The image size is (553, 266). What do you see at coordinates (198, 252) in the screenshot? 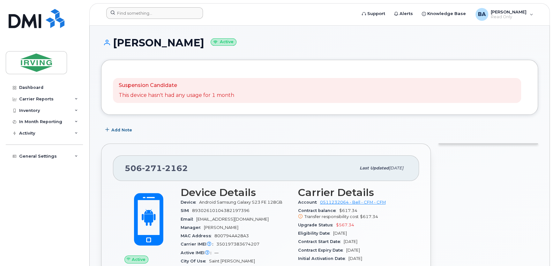
I see `span: Active IMEI` at bounding box center [198, 252].